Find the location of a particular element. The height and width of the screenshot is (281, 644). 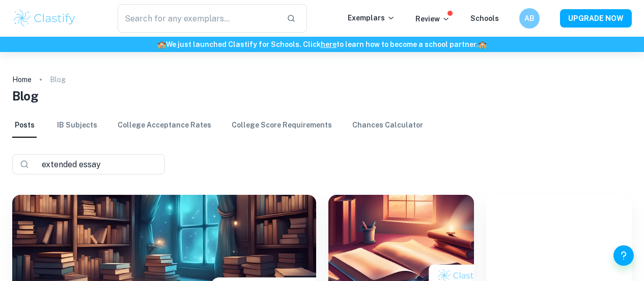

a: Home is located at coordinates (22, 79).